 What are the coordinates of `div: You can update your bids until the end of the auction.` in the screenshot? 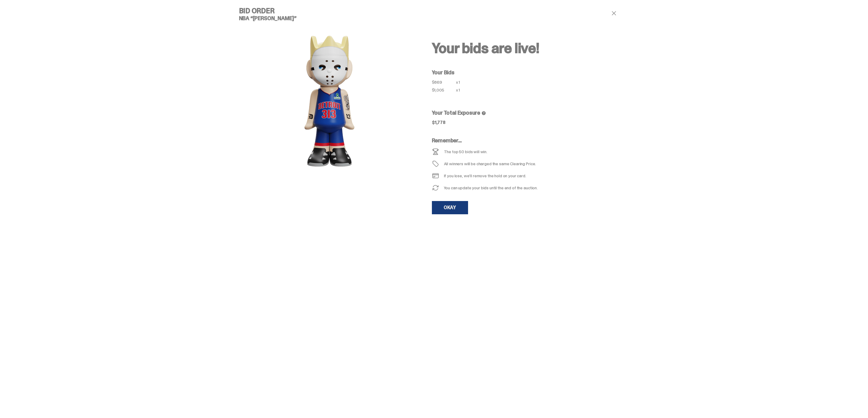 It's located at (490, 188).